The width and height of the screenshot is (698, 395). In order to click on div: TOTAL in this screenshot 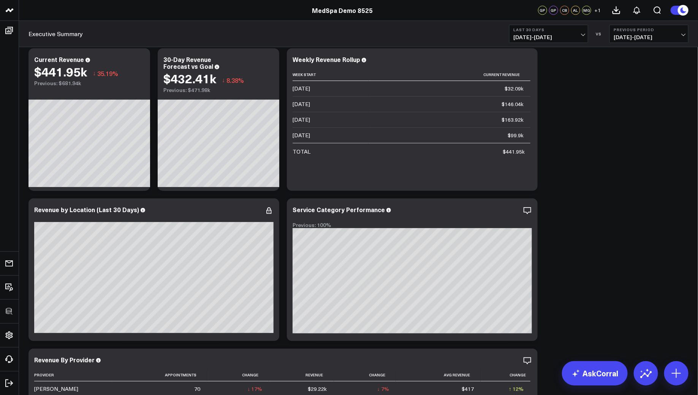, I will do `click(301, 152)`.